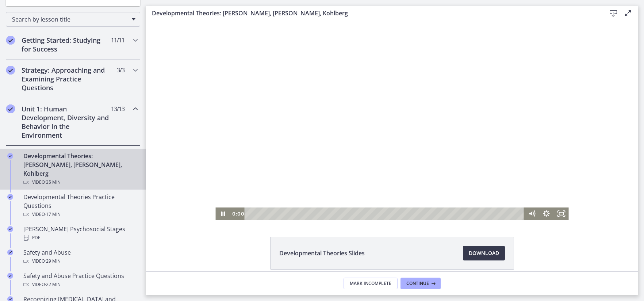  What do you see at coordinates (386, 193) in the screenshot?
I see `button: Mute` at bounding box center [386, 193].